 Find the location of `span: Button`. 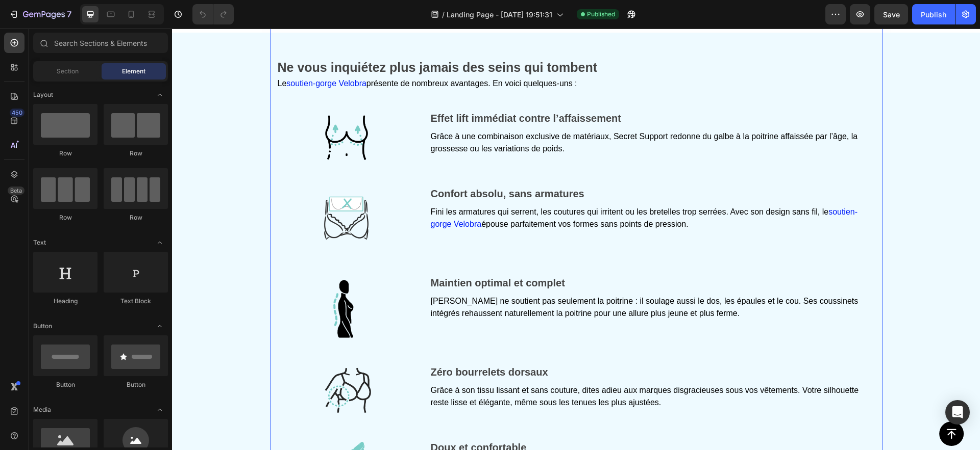

span: Button is located at coordinates (43, 326).